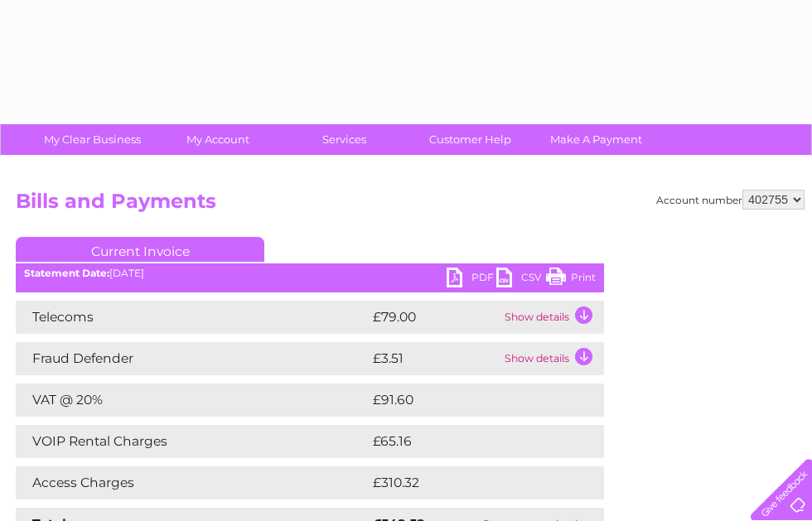 The height and width of the screenshot is (521, 812). Describe the element at coordinates (570, 279) in the screenshot. I see `a: Print` at that location.